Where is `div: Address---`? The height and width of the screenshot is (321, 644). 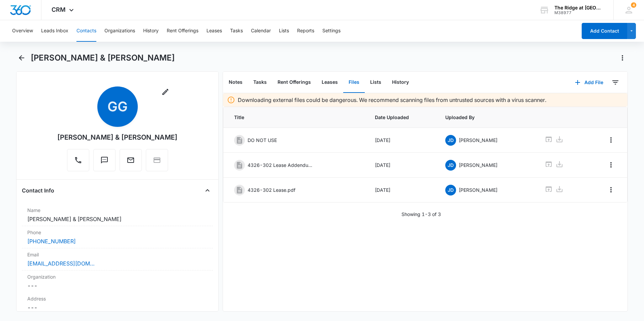 div: Address--- is located at coordinates (117, 304).